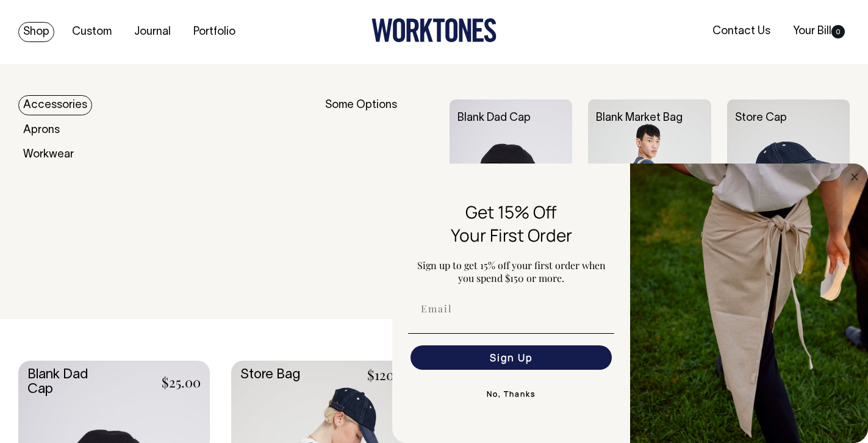 The height and width of the screenshot is (443, 868). I want to click on a: Blank Market Bag, so click(639, 118).